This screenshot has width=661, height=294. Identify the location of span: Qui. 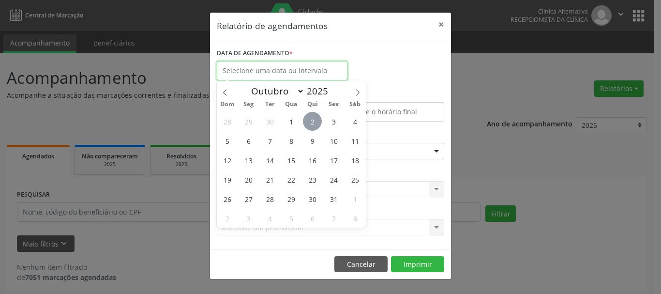
(312, 104).